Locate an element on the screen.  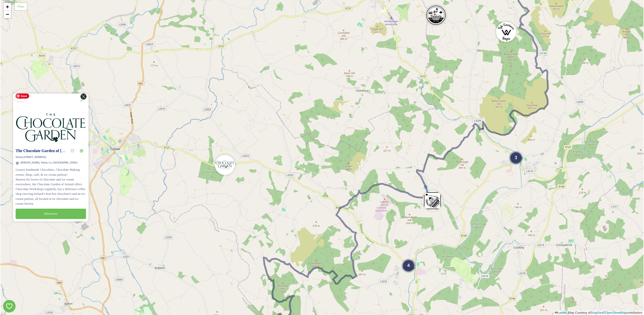
div: 4 is located at coordinates (409, 266).